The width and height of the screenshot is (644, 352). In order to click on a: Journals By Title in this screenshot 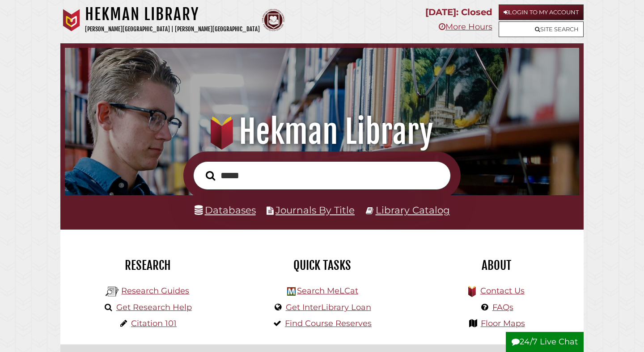, I will do `click(315, 210)`.